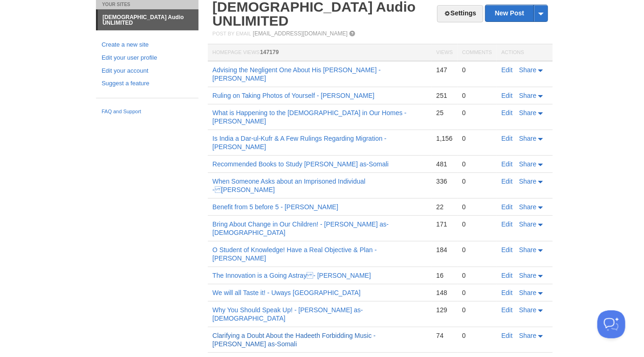 The image size is (644, 357). What do you see at coordinates (147, 45) in the screenshot?
I see `a: Create a new site` at bounding box center [147, 45].